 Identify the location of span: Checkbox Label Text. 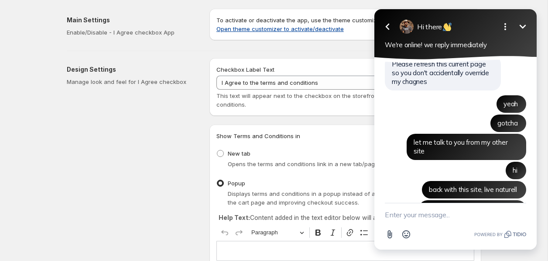
(245, 69).